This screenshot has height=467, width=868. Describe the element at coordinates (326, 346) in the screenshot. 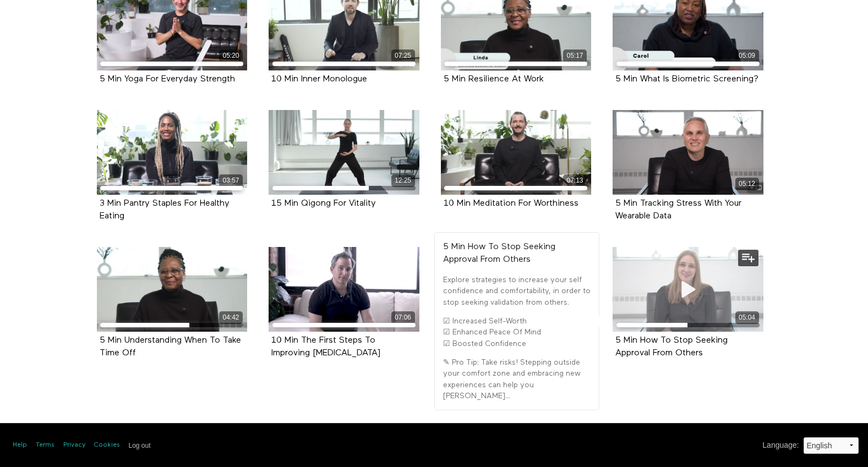

I see `strong: 10 Min The First Steps To Improving Insomnia` at that location.